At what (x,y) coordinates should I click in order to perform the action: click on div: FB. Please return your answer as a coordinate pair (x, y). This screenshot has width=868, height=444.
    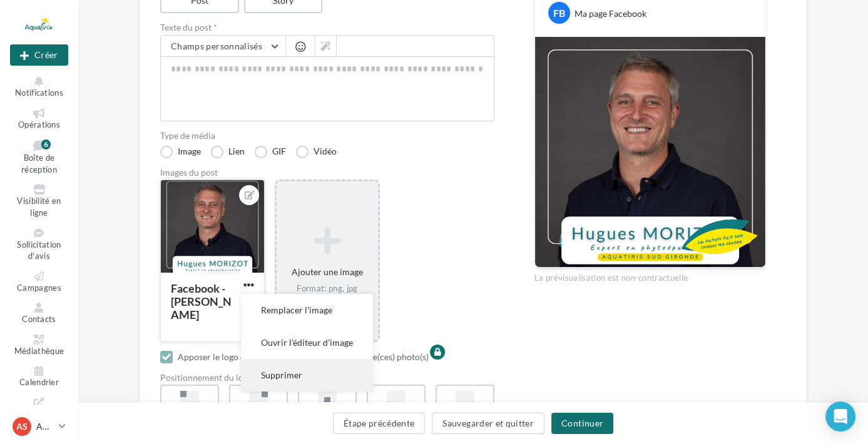
    Looking at the image, I should click on (559, 13).